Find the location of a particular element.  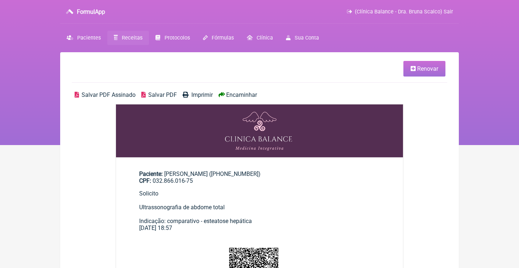

span: Imprimir is located at coordinates (202, 95).